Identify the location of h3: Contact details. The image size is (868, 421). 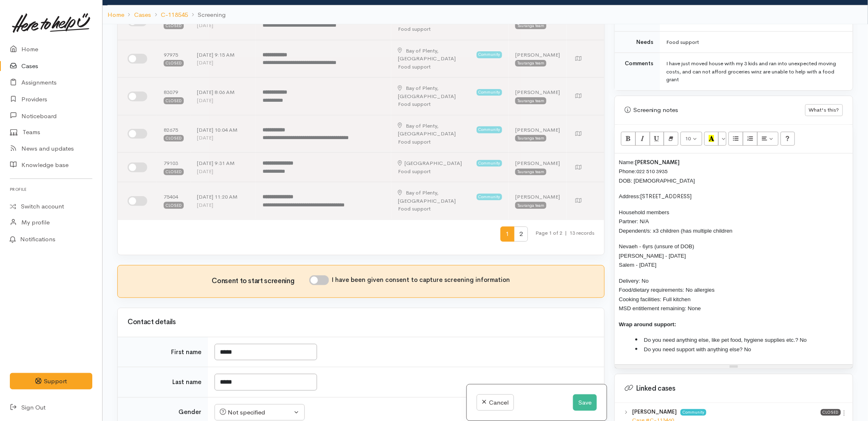
(361, 322).